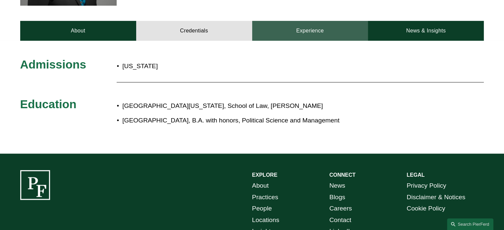  I want to click on a: Cookie Policy, so click(426, 209).